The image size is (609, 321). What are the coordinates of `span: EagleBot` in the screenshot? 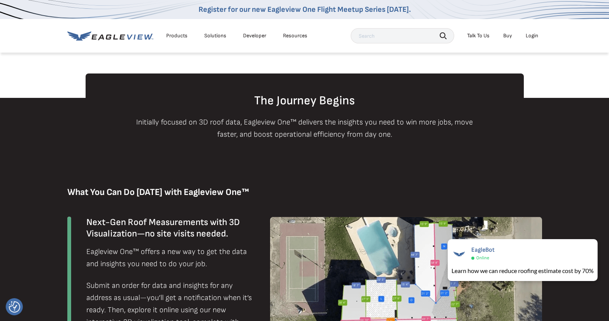 It's located at (483, 250).